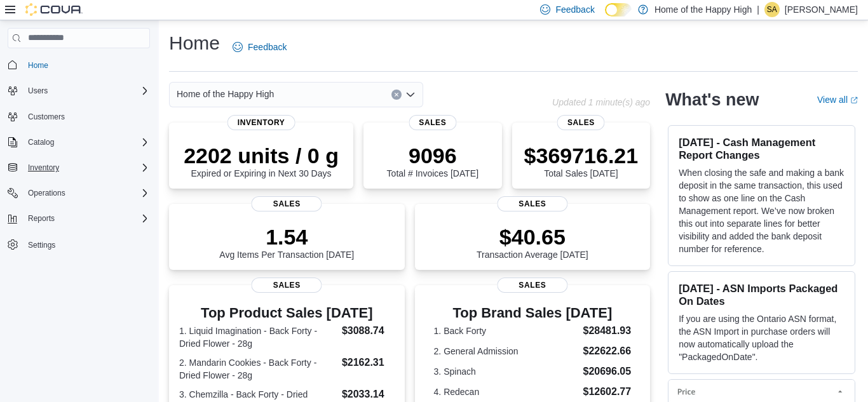 The width and height of the screenshot is (868, 402). Describe the element at coordinates (581, 155) in the screenshot. I see `p: $369716.21` at that location.